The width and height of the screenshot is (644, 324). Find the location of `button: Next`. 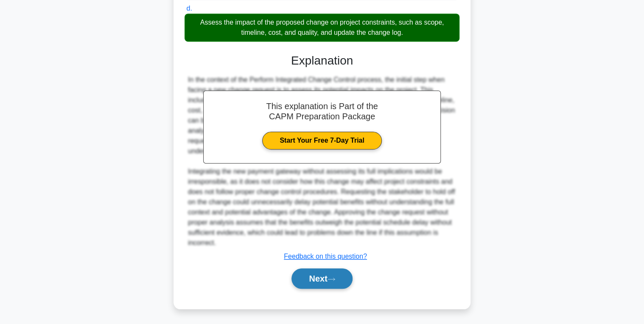

button: Next is located at coordinates (321, 278).